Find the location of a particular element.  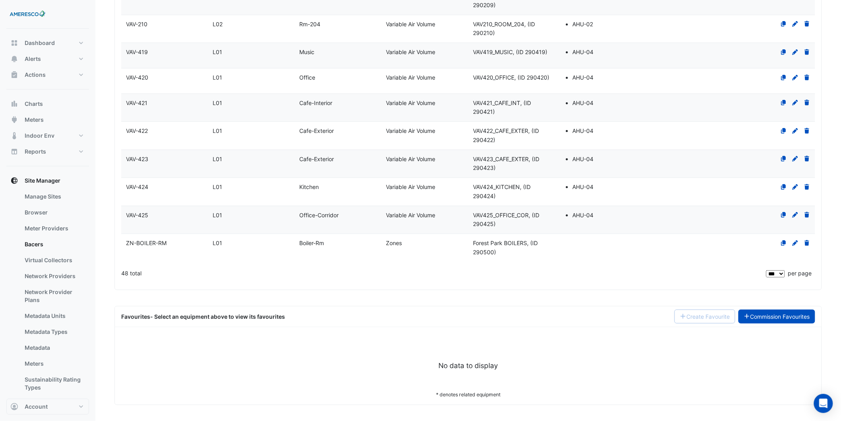

button: Site Manager is located at coordinates (48, 180).